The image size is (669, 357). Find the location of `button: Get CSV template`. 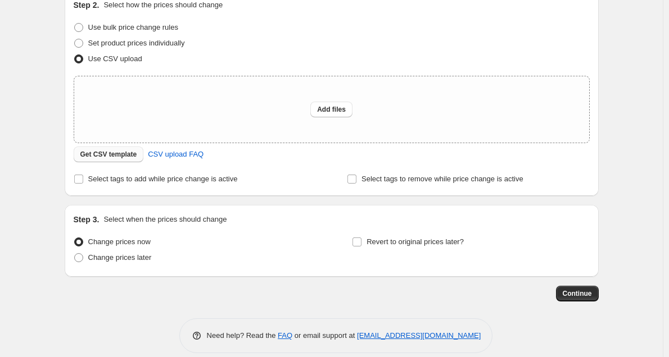

button: Get CSV template is located at coordinates (108, 155).